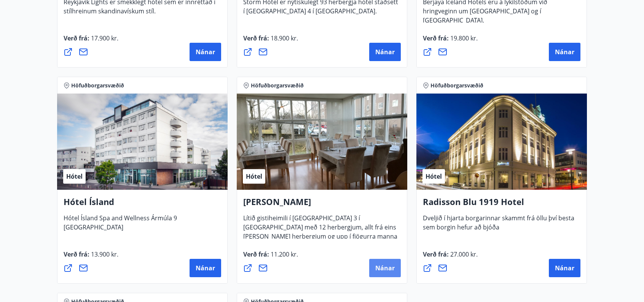 The height and width of the screenshot is (302, 644). What do you see at coordinates (284, 254) in the screenshot?
I see `span: 11.200 kr.` at bounding box center [284, 254].